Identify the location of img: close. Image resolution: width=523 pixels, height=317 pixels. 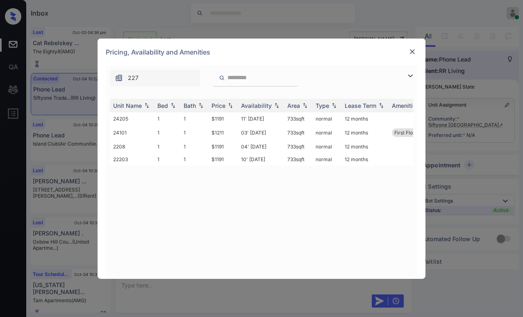
(412, 52).